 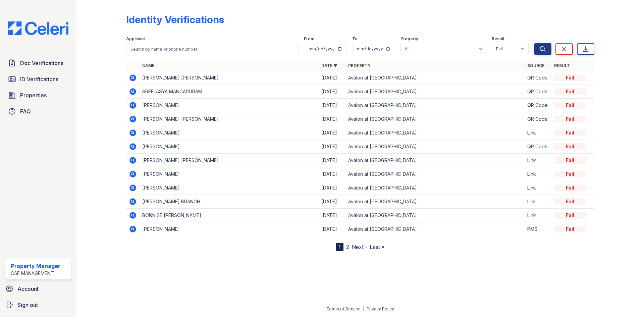 I want to click on a: Account, so click(x=38, y=289).